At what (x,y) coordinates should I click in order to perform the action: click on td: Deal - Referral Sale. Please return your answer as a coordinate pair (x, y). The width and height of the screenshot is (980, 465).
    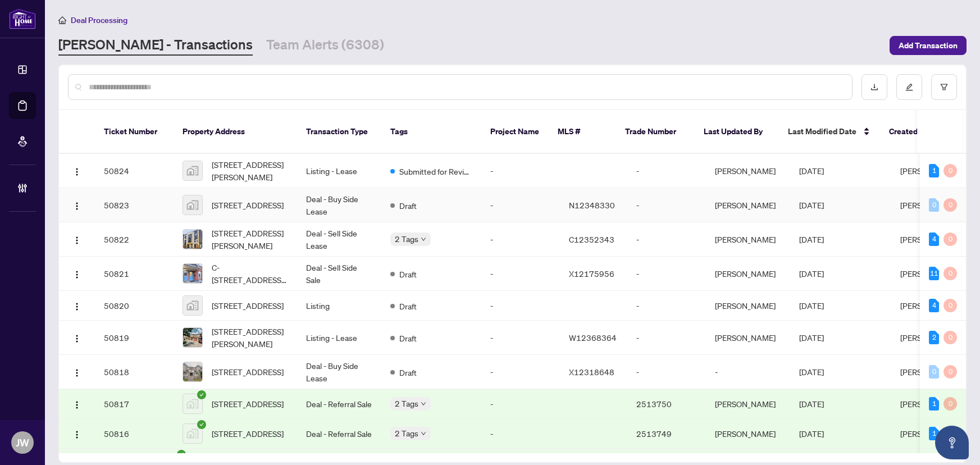
    Looking at the image, I should click on (339, 404).